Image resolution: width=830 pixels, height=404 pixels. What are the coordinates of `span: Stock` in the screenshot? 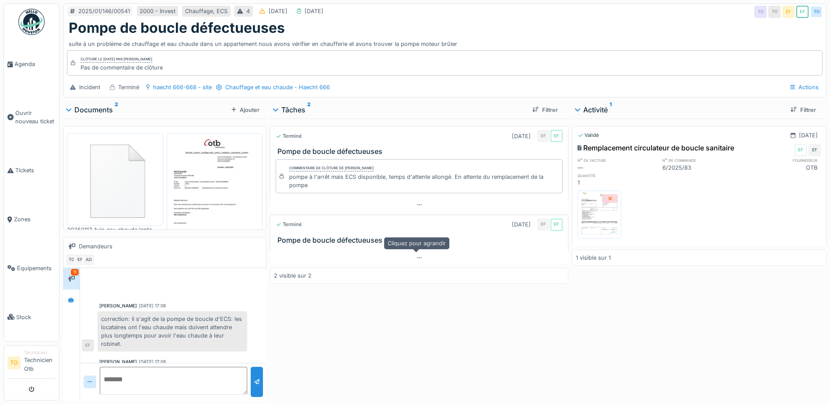 It's located at (36, 317).